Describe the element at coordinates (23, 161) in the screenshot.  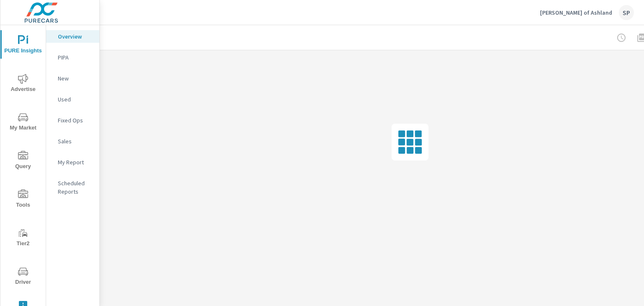
I see `span: Query` at that location.